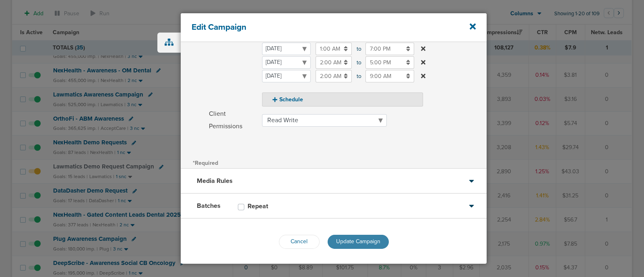 The image size is (644, 277). What do you see at coordinates (343, 99) in the screenshot?
I see `button: Schedule to to to to to` at bounding box center [343, 99].